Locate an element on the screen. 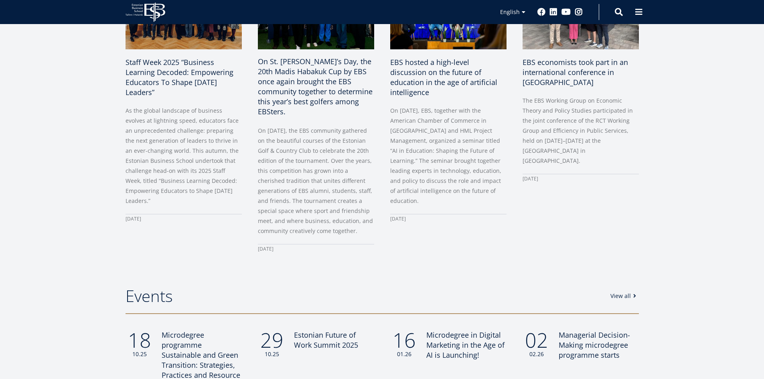  a: View all is located at coordinates (625, 296).